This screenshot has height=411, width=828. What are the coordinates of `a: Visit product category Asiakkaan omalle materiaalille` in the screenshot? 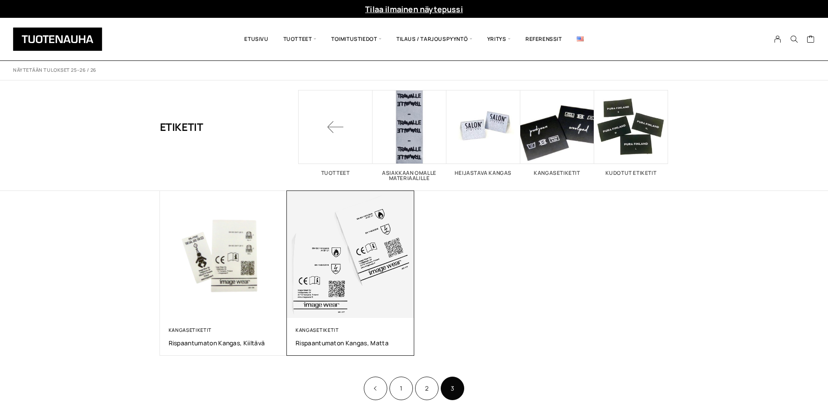 It's located at (409, 135).